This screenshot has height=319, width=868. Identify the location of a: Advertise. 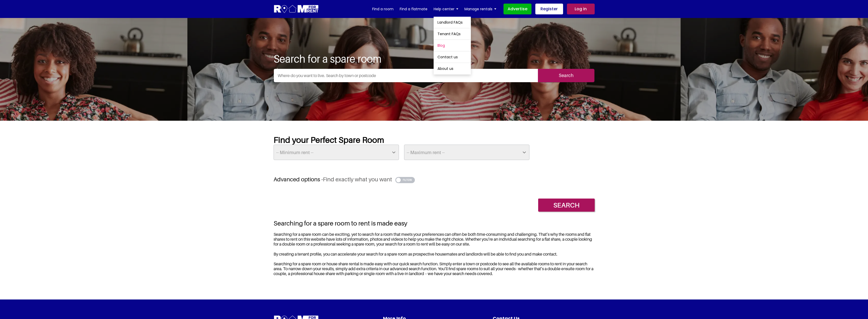
(517, 9).